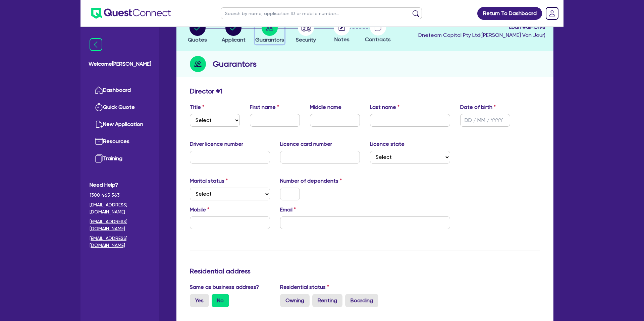 This screenshot has height=321, width=644. I want to click on img: step-icon, so click(198, 64).